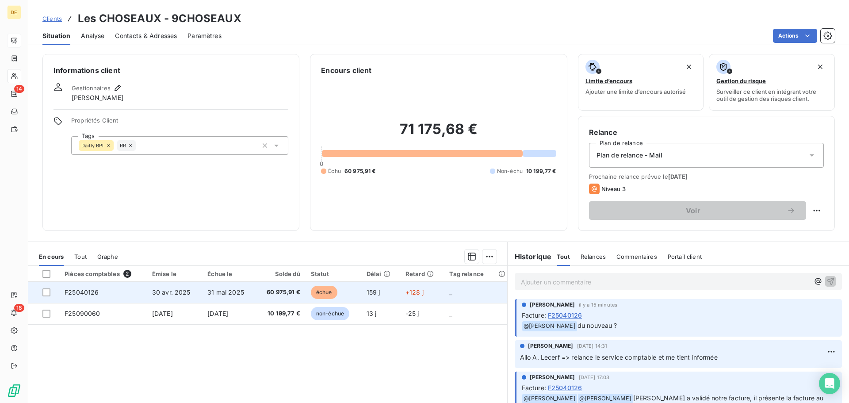 This screenshot has width=849, height=403. What do you see at coordinates (619, 357) in the screenshot?
I see `span: Allo A. Lecerf => relance le service comptable et me tient informée` at bounding box center [619, 357].